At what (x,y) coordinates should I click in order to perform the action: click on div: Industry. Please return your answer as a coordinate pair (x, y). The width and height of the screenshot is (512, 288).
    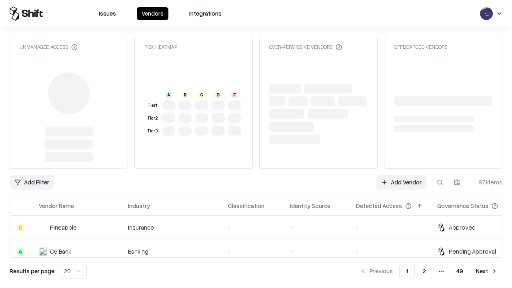
    Looking at the image, I should click on (139, 206).